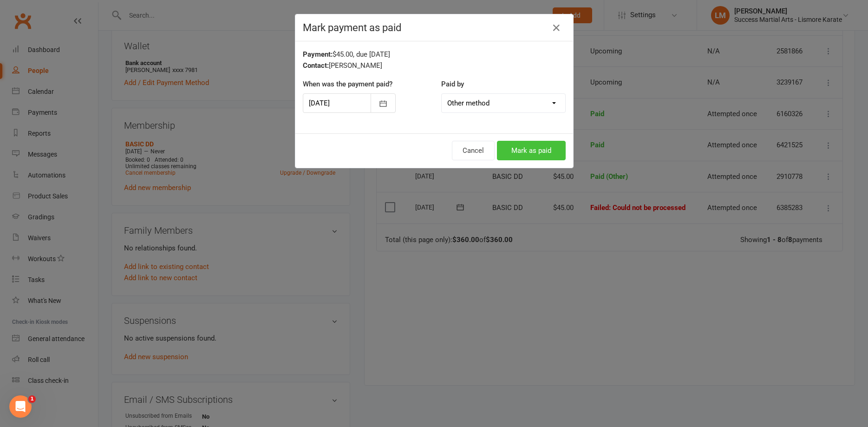 The height and width of the screenshot is (427, 868). I want to click on button: Mark as paid, so click(531, 150).